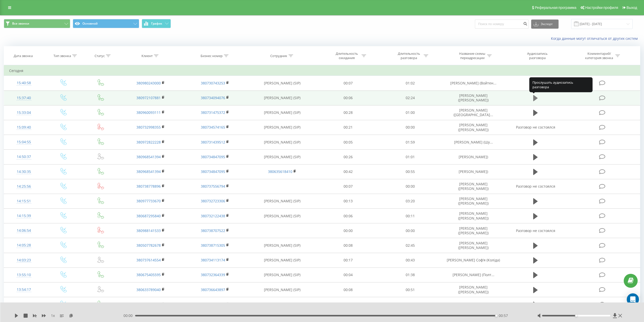  I want to click on td: 00:05, so click(348, 143).